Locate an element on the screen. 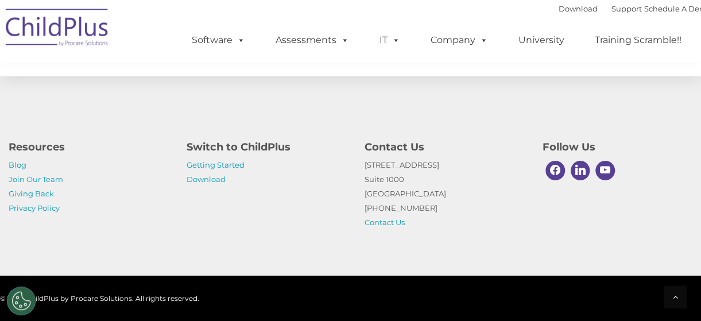 This screenshot has width=701, height=321. a: Privacy Policy is located at coordinates (34, 208).